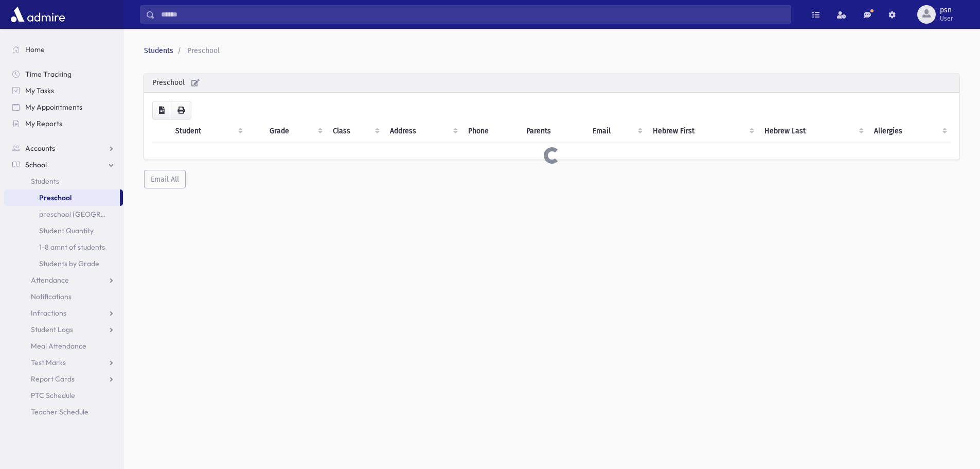 This screenshot has width=980, height=469. Describe the element at coordinates (63, 107) in the screenshot. I see `a: My Appointments` at that location.